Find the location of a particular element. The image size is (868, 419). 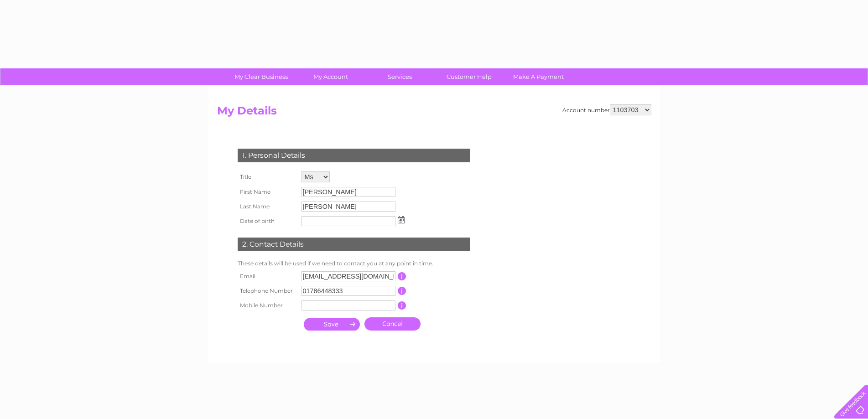

a: Cancel is located at coordinates (392, 324).